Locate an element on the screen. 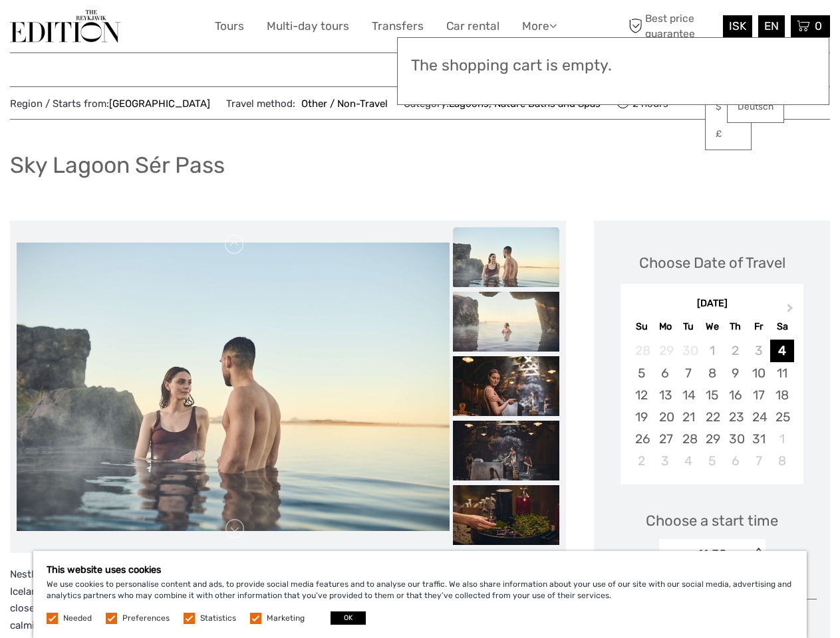 The width and height of the screenshot is (840, 638). div: Choose Wednesday, October 15th, 2025 is located at coordinates (712, 395).